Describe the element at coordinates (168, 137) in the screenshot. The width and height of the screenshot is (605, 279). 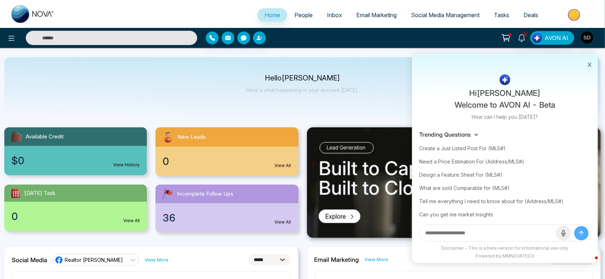
I see `img: newLeads.svg` at that location.